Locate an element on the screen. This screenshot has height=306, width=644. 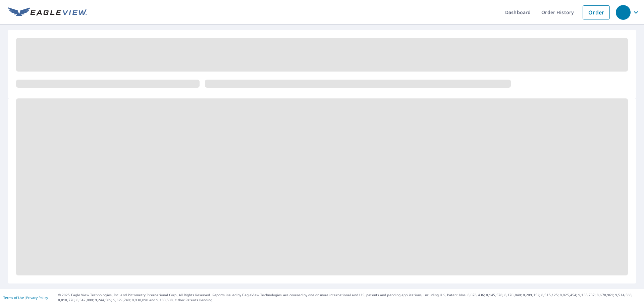
a: Privacy Policy is located at coordinates (37, 297).